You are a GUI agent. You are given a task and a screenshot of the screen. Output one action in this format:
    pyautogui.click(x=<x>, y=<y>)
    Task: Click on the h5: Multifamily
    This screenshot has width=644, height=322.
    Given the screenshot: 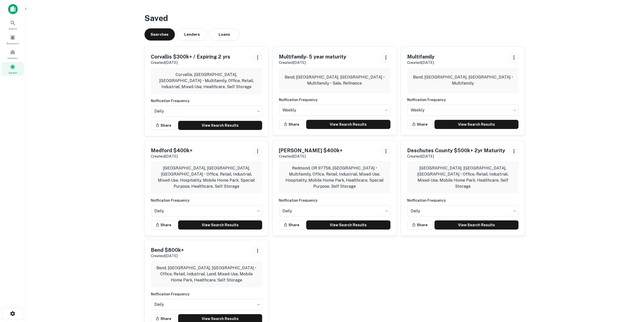 What is the action you would take?
    pyautogui.click(x=421, y=57)
    